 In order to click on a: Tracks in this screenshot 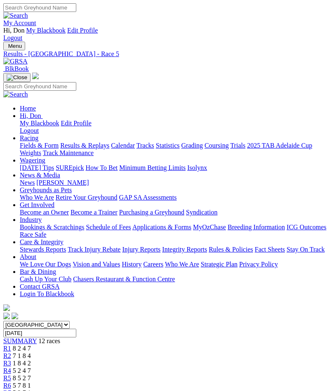, I will do `click(145, 145)`.